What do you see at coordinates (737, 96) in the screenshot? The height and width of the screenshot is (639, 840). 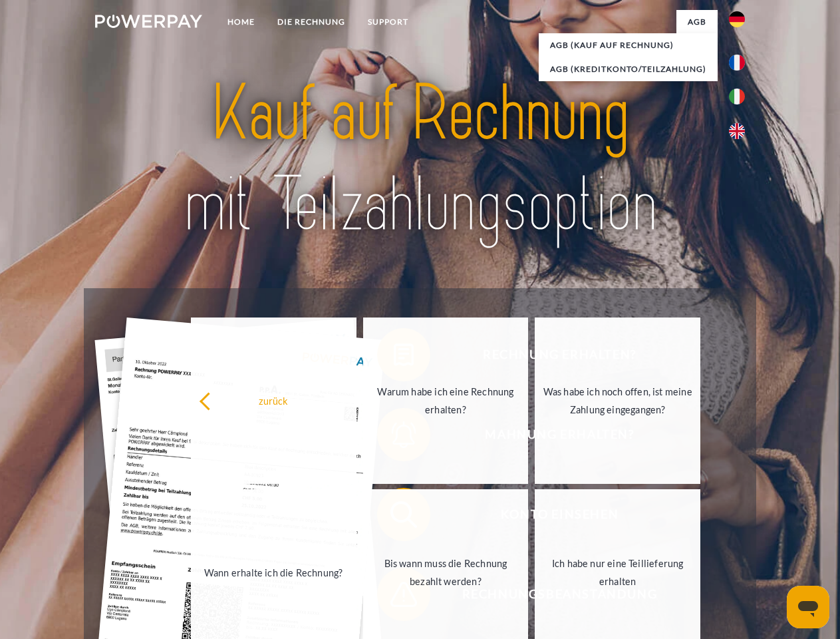 I see `img: it` at bounding box center [737, 96].